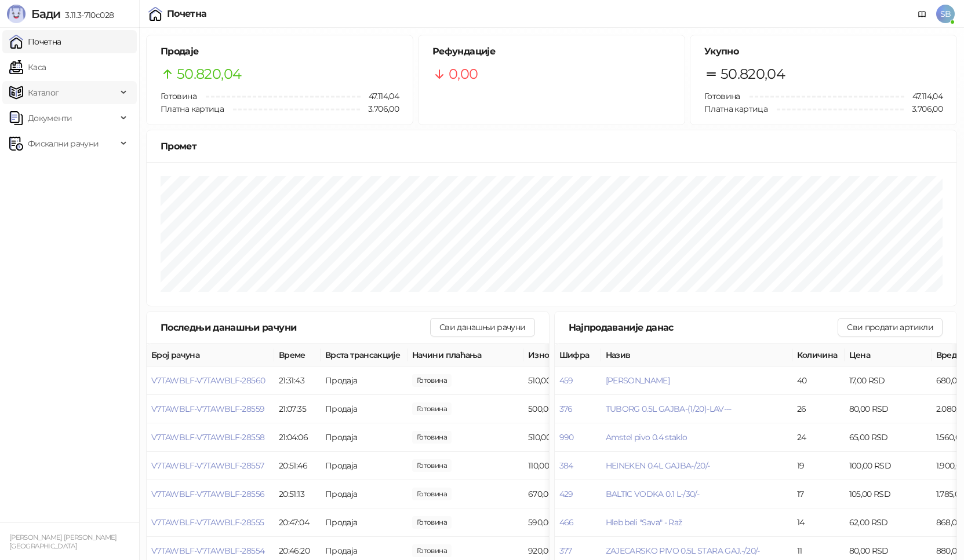  I want to click on a: Каса, so click(27, 67).